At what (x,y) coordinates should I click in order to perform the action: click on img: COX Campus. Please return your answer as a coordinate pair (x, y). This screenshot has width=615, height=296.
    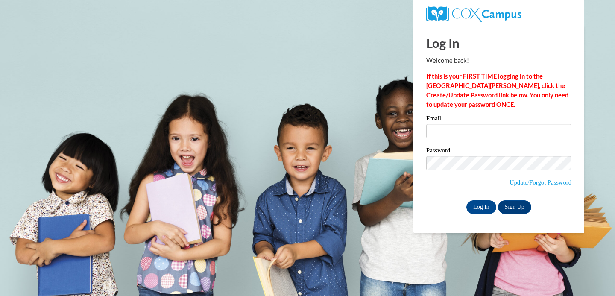
    Looking at the image, I should click on (473, 14).